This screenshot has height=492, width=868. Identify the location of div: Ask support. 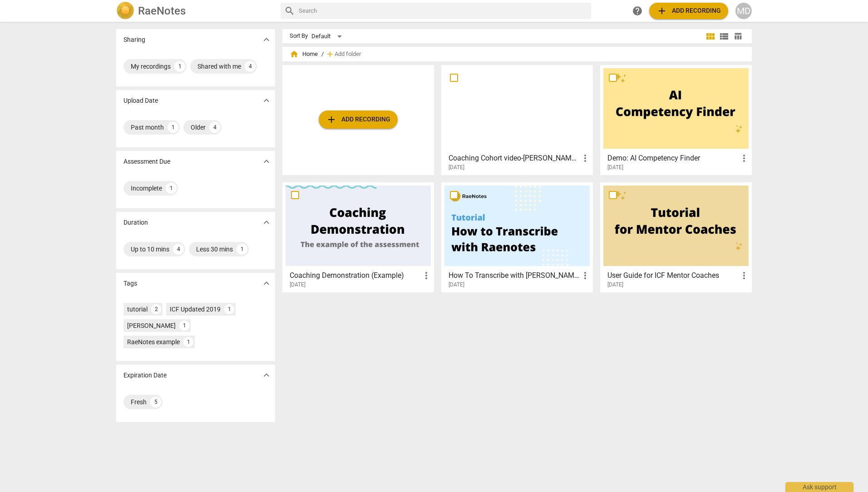
(820, 487).